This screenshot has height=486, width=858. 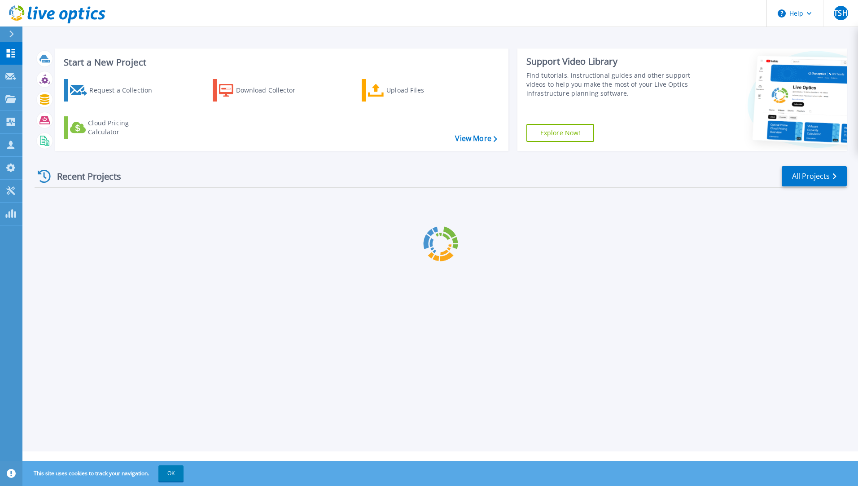 What do you see at coordinates (611, 84) in the screenshot?
I see `div: Find tutorials, instructional guides and other support videos to help you make the most of your L...` at bounding box center [611, 84].